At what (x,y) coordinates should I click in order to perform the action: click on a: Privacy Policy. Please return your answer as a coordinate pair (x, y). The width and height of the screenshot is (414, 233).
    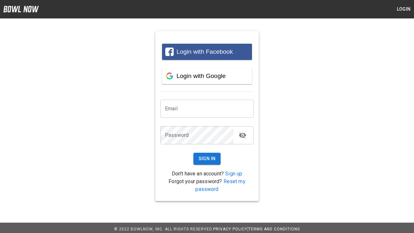
    Looking at the image, I should click on (230, 229).